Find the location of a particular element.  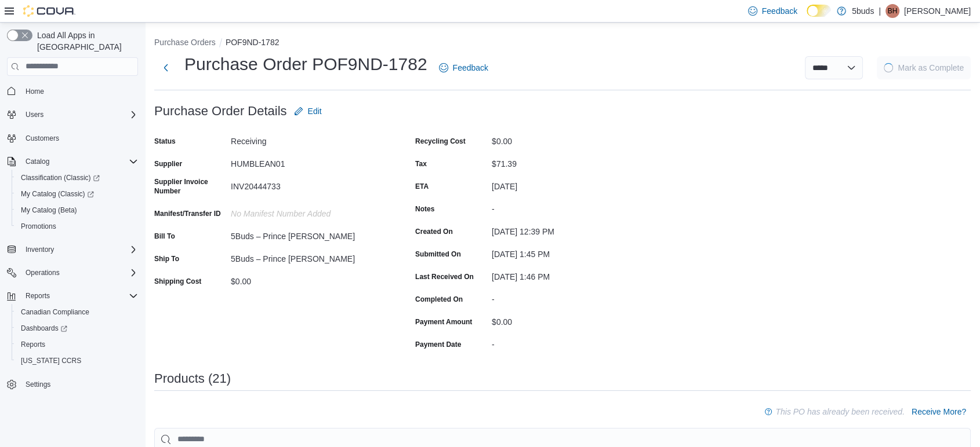

p: 5buds is located at coordinates (863, 11).